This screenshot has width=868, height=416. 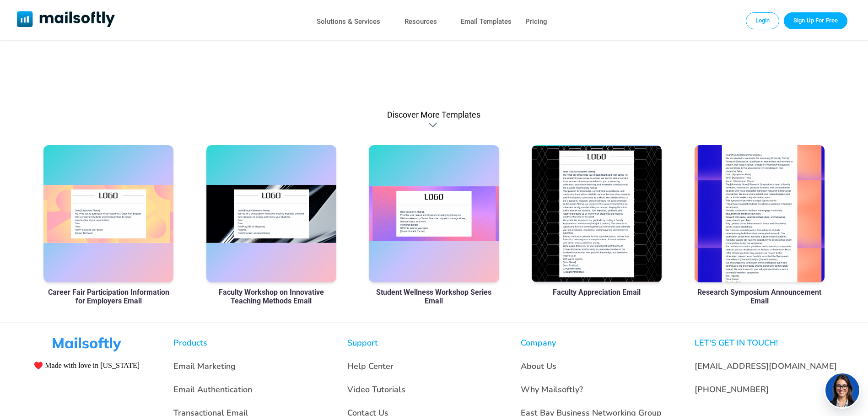 What do you see at coordinates (597, 292) in the screenshot?
I see `h3: Faculty Appreciation Email` at bounding box center [597, 292].